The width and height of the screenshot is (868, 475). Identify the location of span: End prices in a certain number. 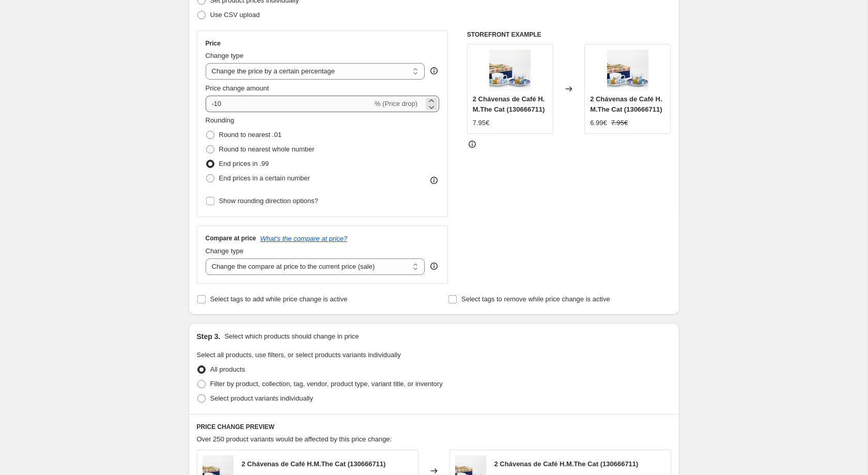
(265, 178).